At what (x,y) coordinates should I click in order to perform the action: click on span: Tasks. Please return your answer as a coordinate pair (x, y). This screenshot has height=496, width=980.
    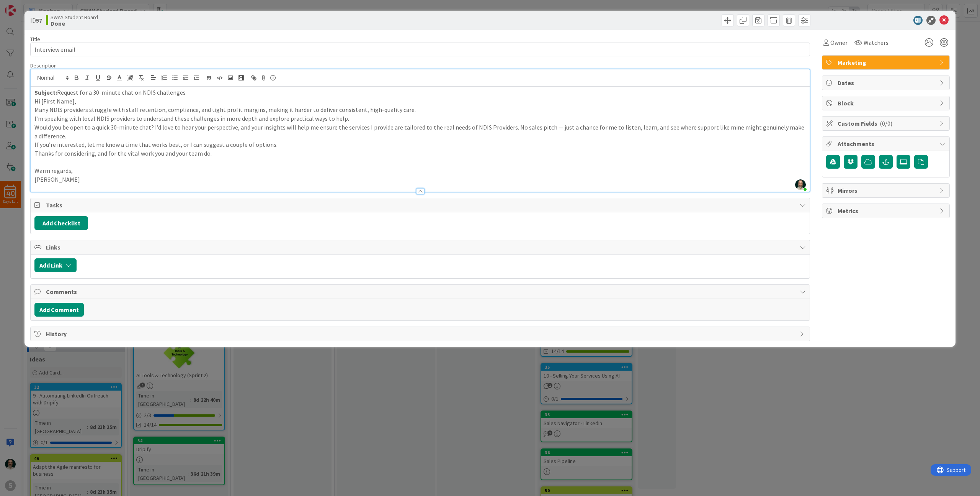
    Looking at the image, I should click on (421, 205).